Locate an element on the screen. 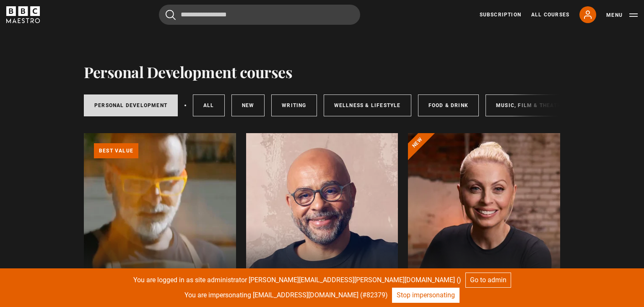 This screenshot has height=307, width=644. h1: Personal Development courses is located at coordinates (188, 72).